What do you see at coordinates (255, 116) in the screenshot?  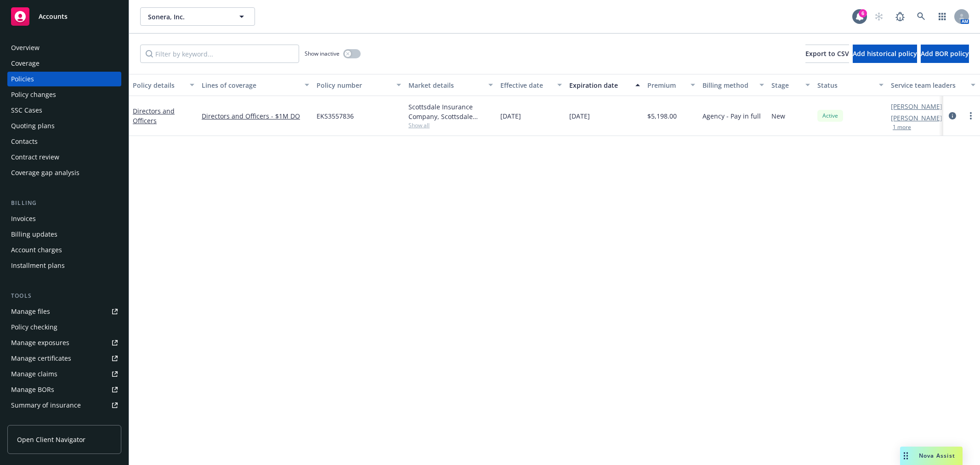 I see `a: Directors and Officers - $1M DO` at bounding box center [255, 116].